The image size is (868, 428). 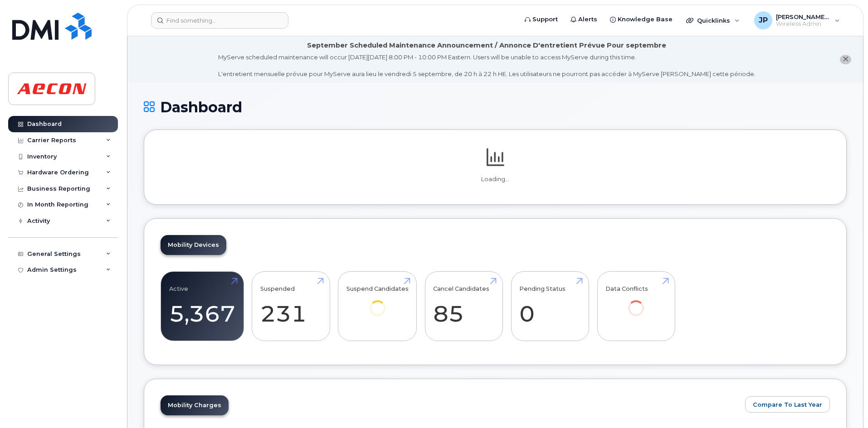 What do you see at coordinates (203, 307) in the screenshot?
I see `a: Active 5,367` at bounding box center [203, 307].